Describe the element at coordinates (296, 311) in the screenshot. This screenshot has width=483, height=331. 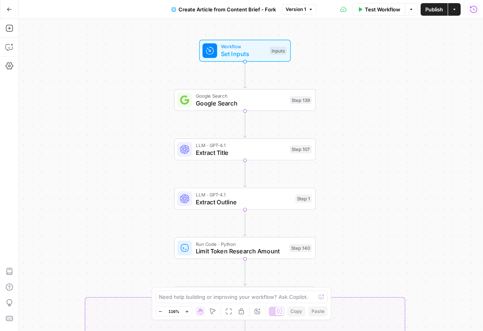
I see `button: Copy` at that location.